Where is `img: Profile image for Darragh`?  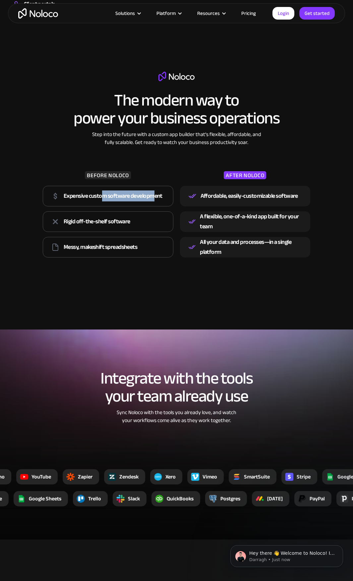
img: Profile image for Darragh is located at coordinates (20, 25).